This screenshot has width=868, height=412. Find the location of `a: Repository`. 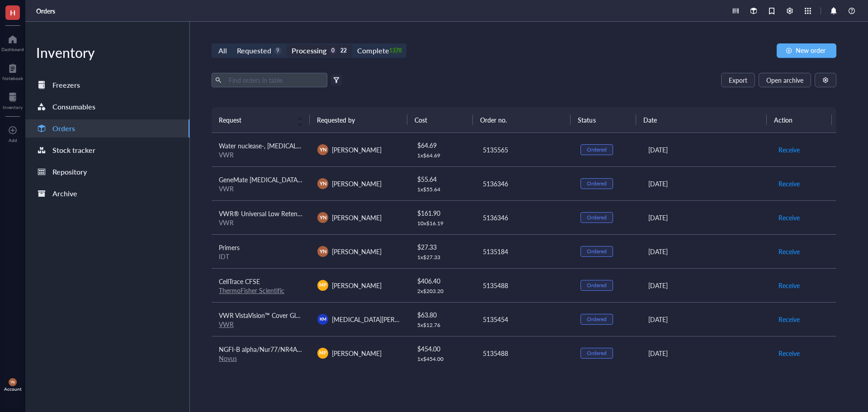

a: Repository is located at coordinates (107, 172).